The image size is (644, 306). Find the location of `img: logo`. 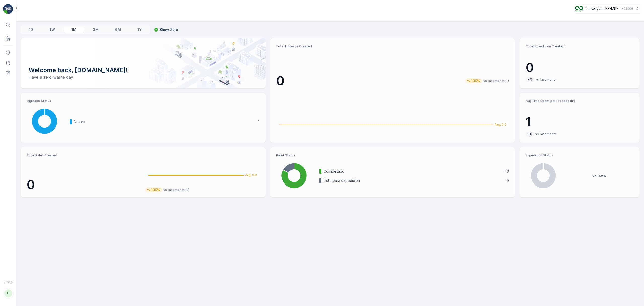

img: logo is located at coordinates (8, 9).